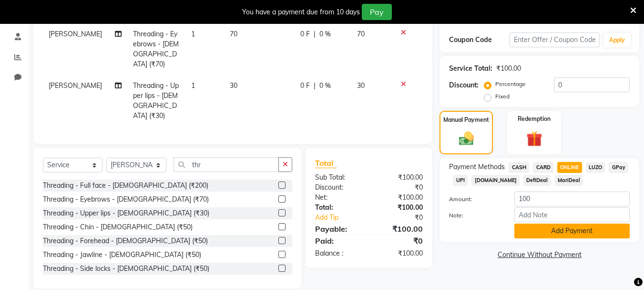 Image resolution: width=644 pixels, height=290 pixels. What do you see at coordinates (618, 167) in the screenshot?
I see `span: GPay` at bounding box center [618, 167].